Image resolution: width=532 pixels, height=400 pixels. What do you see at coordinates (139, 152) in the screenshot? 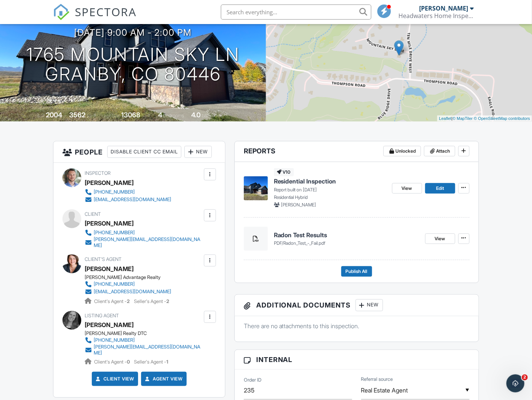
I see `h3: People` at bounding box center [139, 152].